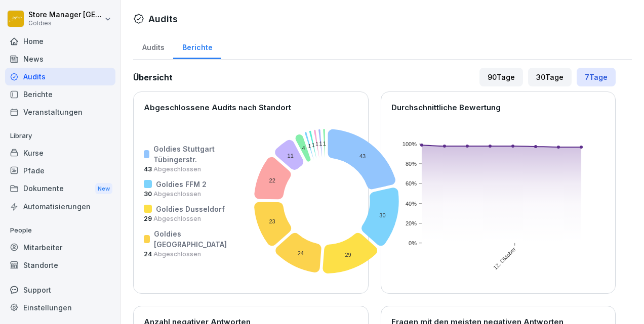 This screenshot has width=644, height=324. Describe the element at coordinates (409, 144) in the screenshot. I see `text: 100%` at that location.